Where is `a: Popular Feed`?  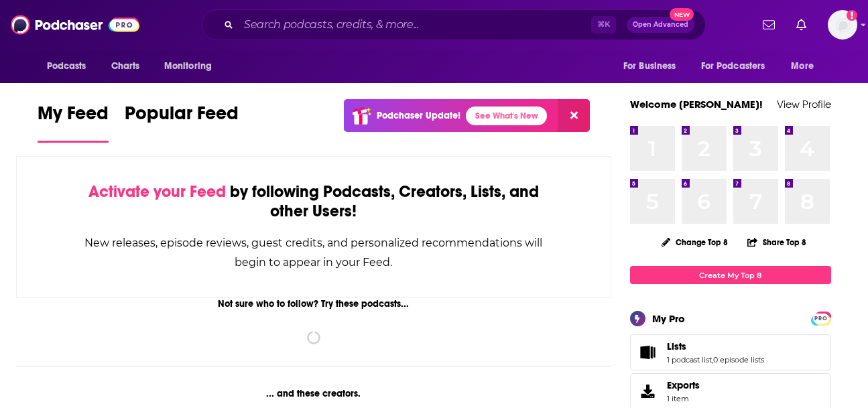
a: Popular Feed is located at coordinates (181, 122).